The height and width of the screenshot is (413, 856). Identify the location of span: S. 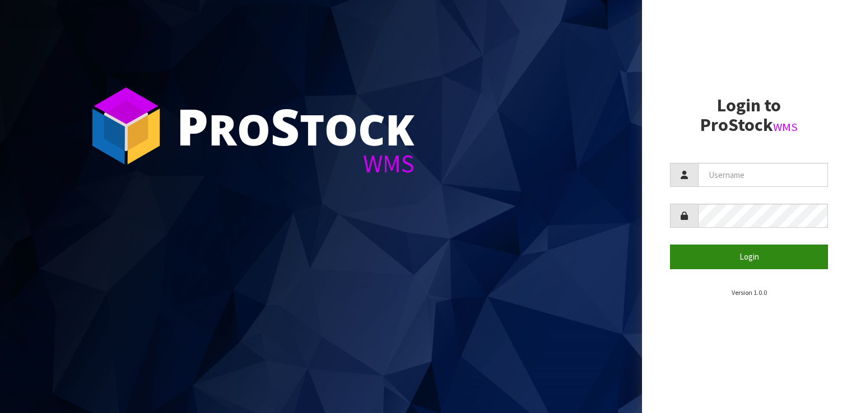
(285, 126).